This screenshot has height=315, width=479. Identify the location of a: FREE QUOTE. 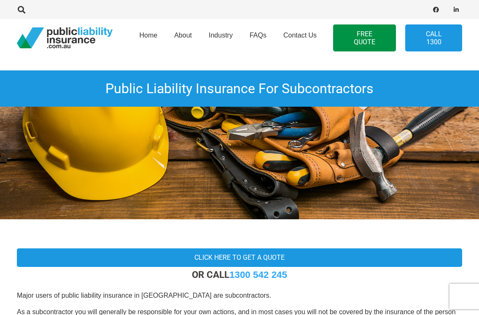
(364, 38).